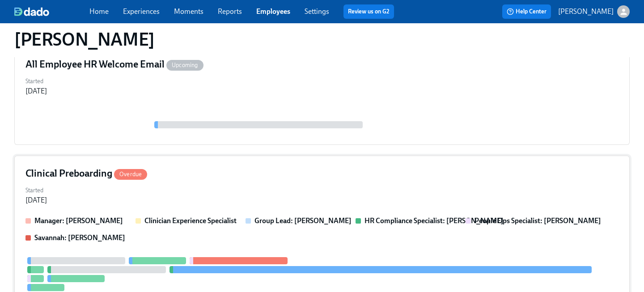  What do you see at coordinates (230, 11) in the screenshot?
I see `a: Reports` at bounding box center [230, 11].